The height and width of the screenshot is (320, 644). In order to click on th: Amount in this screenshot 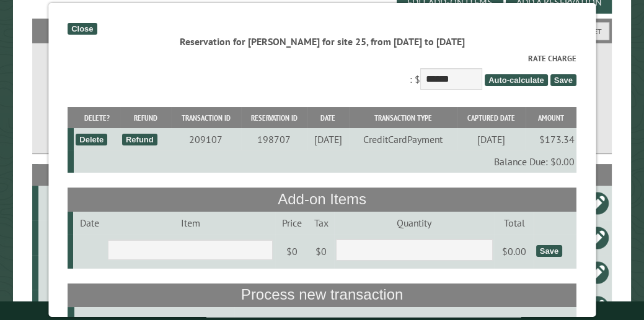, I will do `click(550, 118)`.